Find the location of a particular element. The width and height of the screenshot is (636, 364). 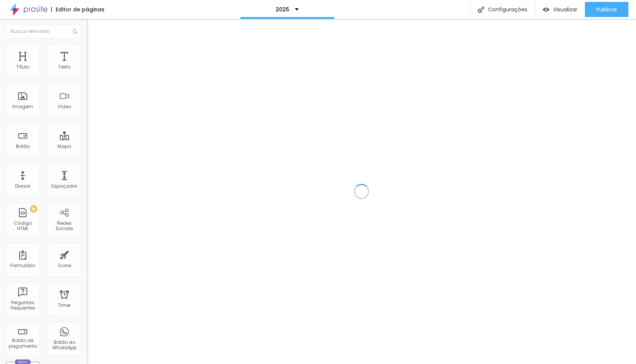

div: Ícone is located at coordinates (64, 266).